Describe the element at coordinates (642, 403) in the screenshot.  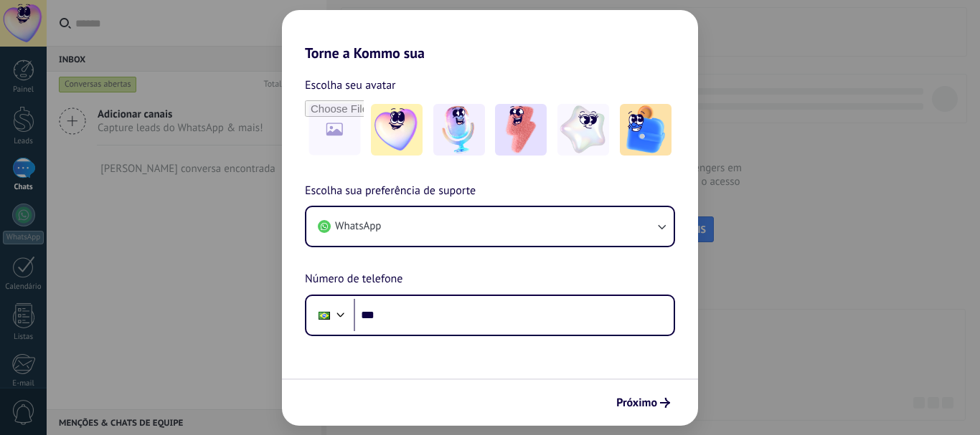
I see `button: Próximo` at that location.